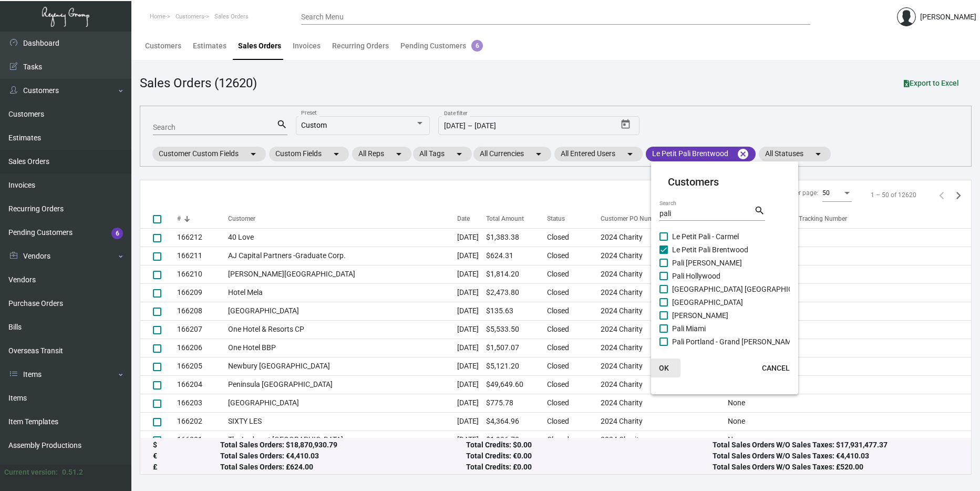  Describe the element at coordinates (776, 368) in the screenshot. I see `span: CANCEL` at that location.